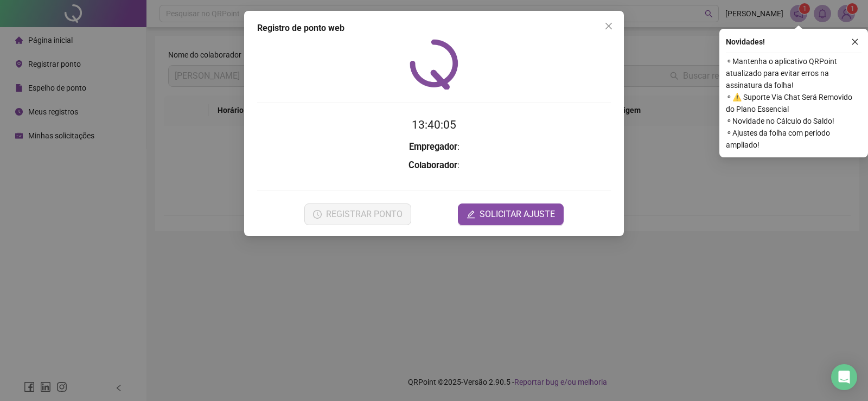 This screenshot has height=401, width=868. What do you see at coordinates (609, 26) in the screenshot?
I see `button: Close` at bounding box center [609, 26].